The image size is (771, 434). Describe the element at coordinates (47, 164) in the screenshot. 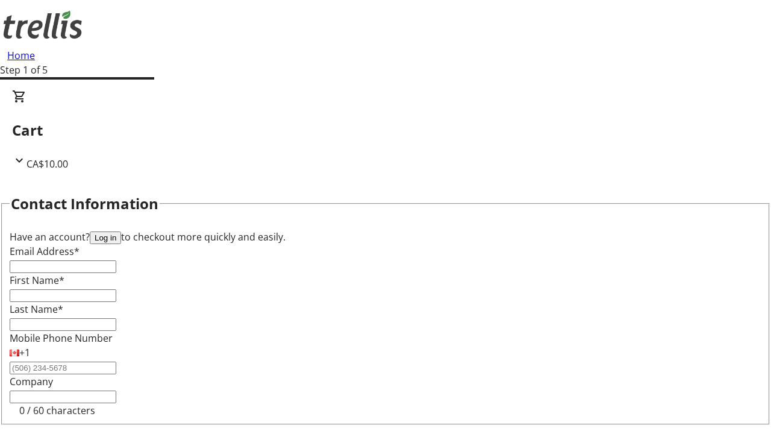

I see `span: CA$10.00` at that location.